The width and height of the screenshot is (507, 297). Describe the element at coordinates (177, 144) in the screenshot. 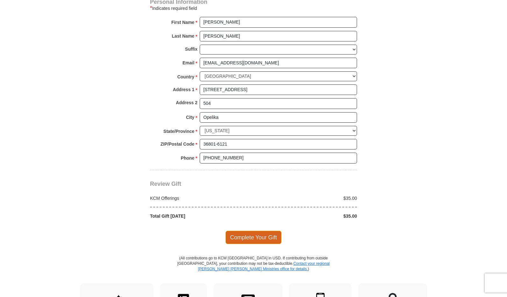

I see `strong: ZIP/Postal Code` at that location.